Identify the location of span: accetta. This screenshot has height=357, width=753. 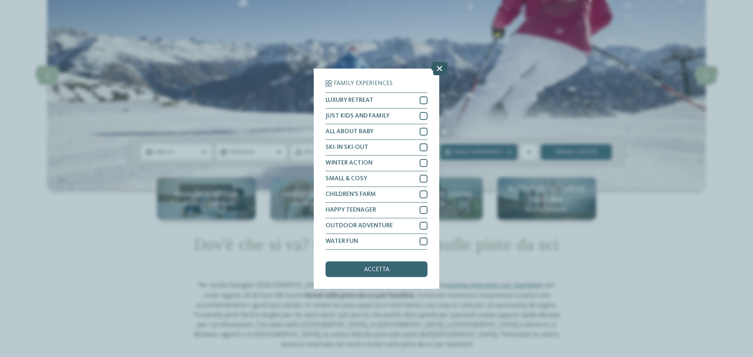
(377, 270).